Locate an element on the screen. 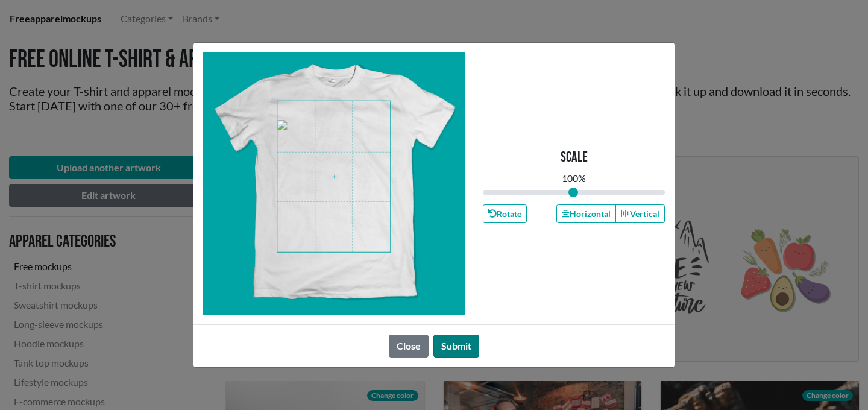  button: Close is located at coordinates (409, 346).